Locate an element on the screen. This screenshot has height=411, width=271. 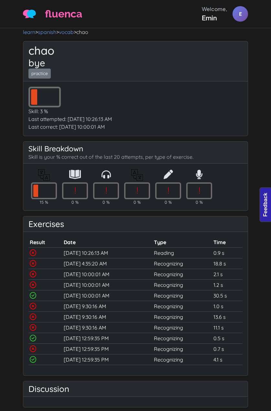
img: translation-icon.png is located at coordinates (44, 175).